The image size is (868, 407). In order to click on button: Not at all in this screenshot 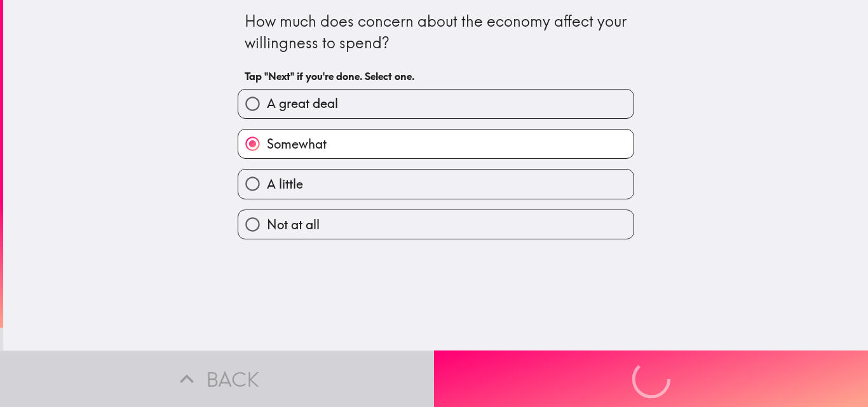, I will do `click(436, 224)`.